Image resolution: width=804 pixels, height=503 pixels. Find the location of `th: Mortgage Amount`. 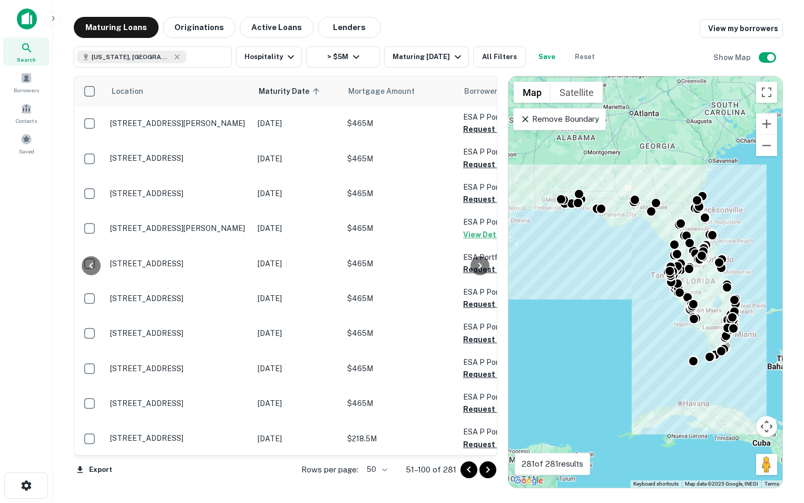

th: Mortgage Amount is located at coordinates (400, 91).